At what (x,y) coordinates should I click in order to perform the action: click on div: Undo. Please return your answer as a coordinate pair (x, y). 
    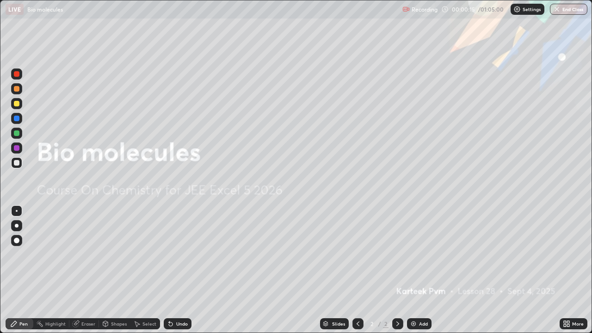
    Looking at the image, I should click on (182, 324).